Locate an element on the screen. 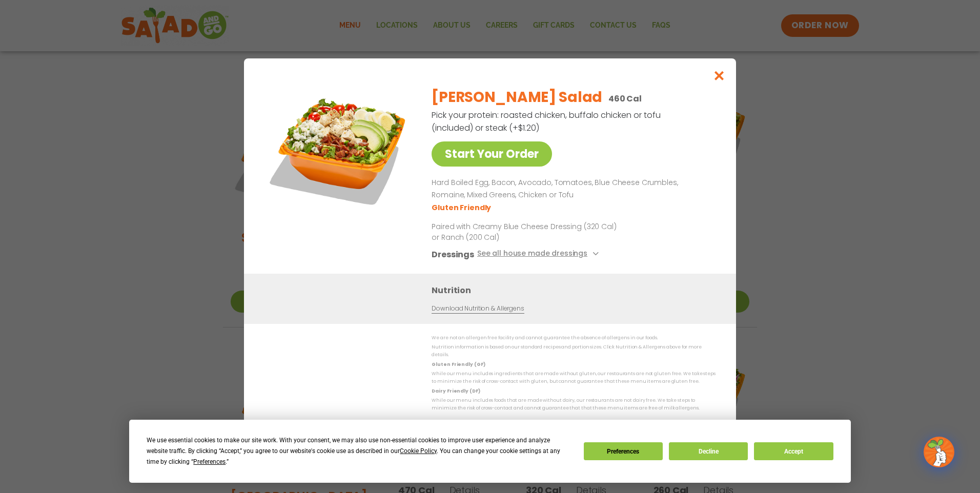  button: Decline is located at coordinates (709, 451).